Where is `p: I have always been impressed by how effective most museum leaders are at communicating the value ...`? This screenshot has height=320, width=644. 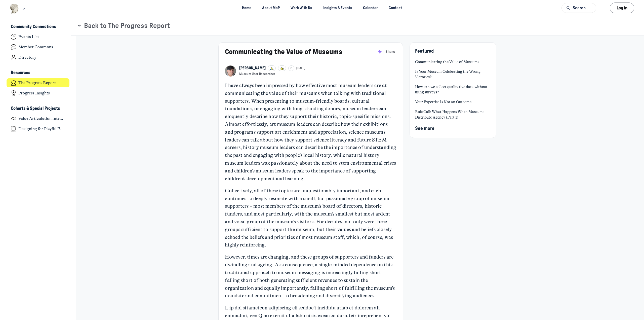
p: I have always been impressed by how effective most museum leaders are at communicating the value ... is located at coordinates (310, 132).